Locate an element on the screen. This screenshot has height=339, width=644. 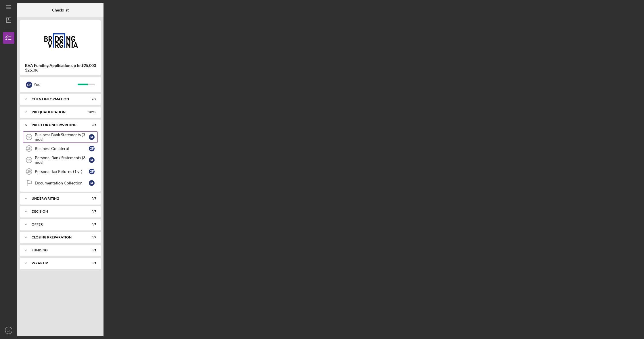
b: Checklist is located at coordinates (61, 10).